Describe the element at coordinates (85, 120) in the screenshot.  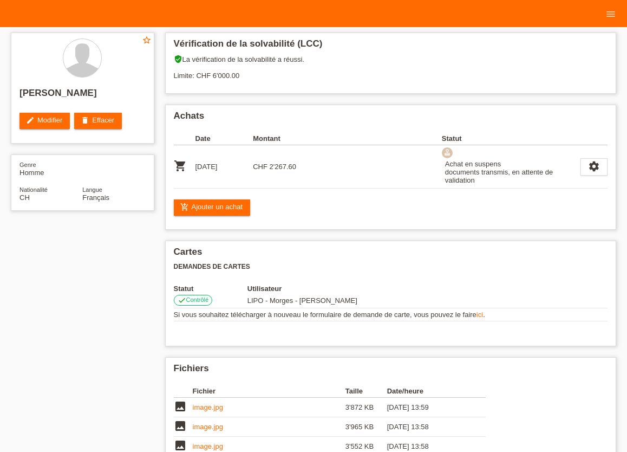
I see `i: delete` at that location.